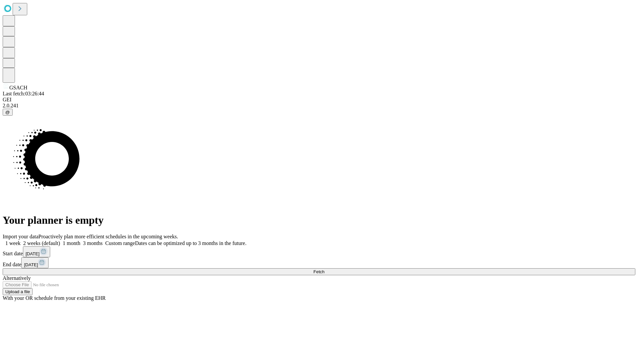 This screenshot has height=359, width=638. Describe the element at coordinates (319, 271) in the screenshot. I see `span: Fetch` at that location.